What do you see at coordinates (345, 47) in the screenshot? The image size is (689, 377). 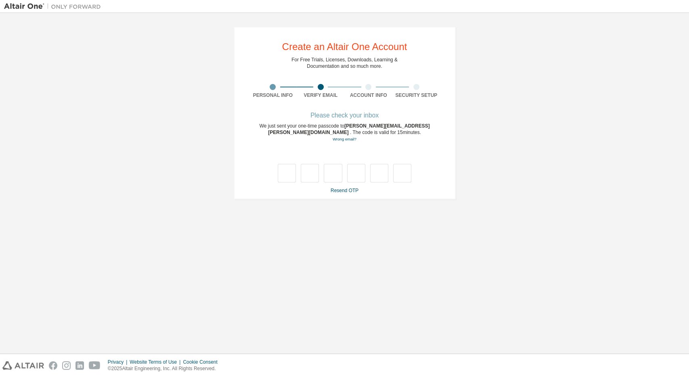 I see `div: Create an Altair One Account` at bounding box center [345, 47].